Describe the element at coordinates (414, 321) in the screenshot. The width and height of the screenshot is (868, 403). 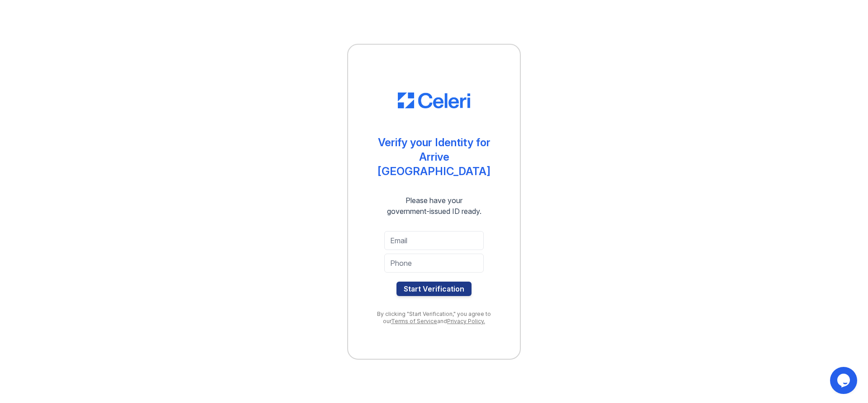
I see `a: Terms of Service` at that location.